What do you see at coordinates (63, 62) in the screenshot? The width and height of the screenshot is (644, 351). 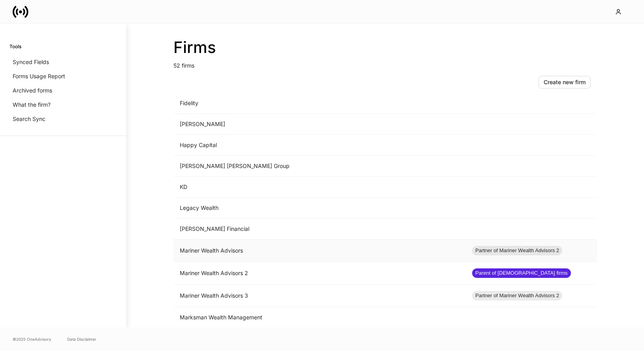 I see `a: Synced Fields` at bounding box center [63, 62].